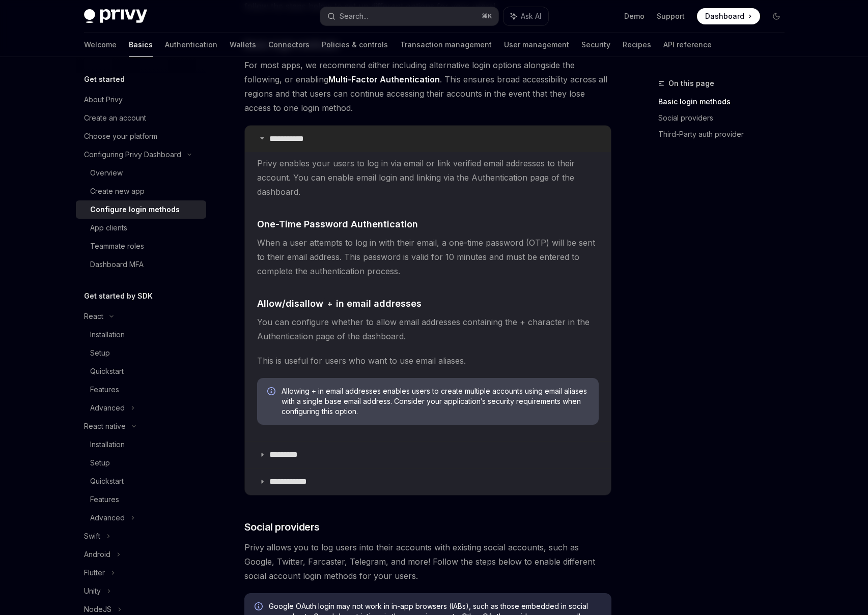 Image resolution: width=868 pixels, height=615 pixels. What do you see at coordinates (117, 265) in the screenshot?
I see `div: Dashboard MFA` at bounding box center [117, 265].